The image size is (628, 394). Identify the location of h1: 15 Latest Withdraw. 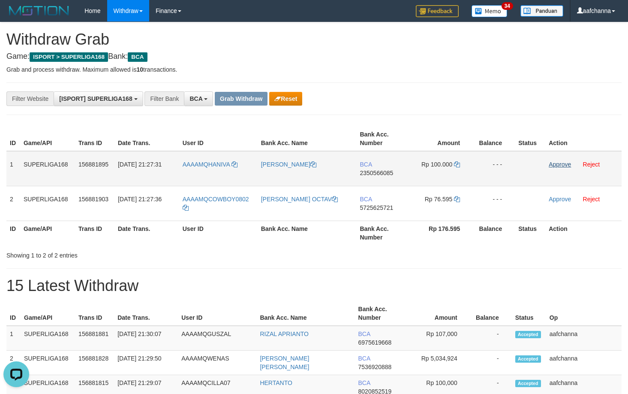
(314, 286).